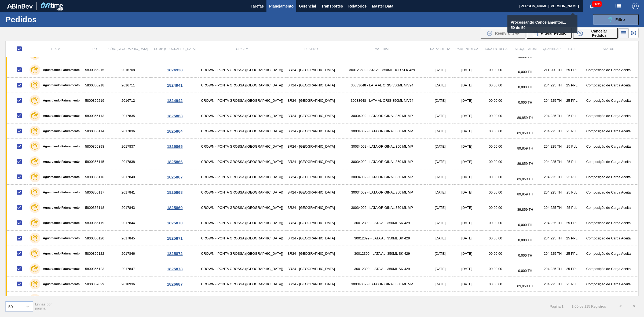  What do you see at coordinates (175, 147) in the screenshot?
I see `div: 1825865` at bounding box center [175, 147].